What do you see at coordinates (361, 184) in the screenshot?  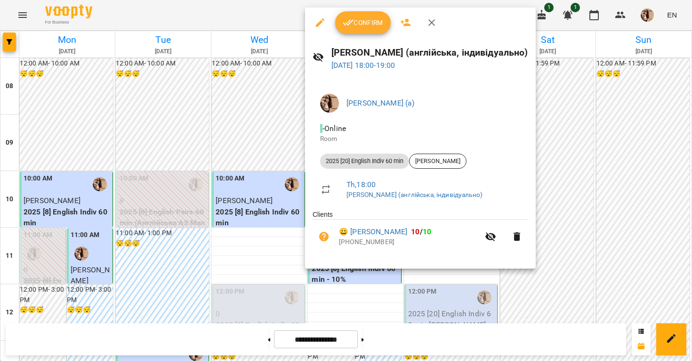 I see `a: Th , 18:00` at bounding box center [361, 184].